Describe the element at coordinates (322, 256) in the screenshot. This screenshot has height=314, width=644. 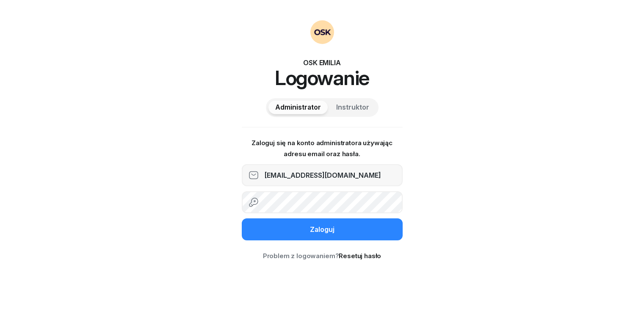
I see `div: Problem z logowaniem?` at that location.